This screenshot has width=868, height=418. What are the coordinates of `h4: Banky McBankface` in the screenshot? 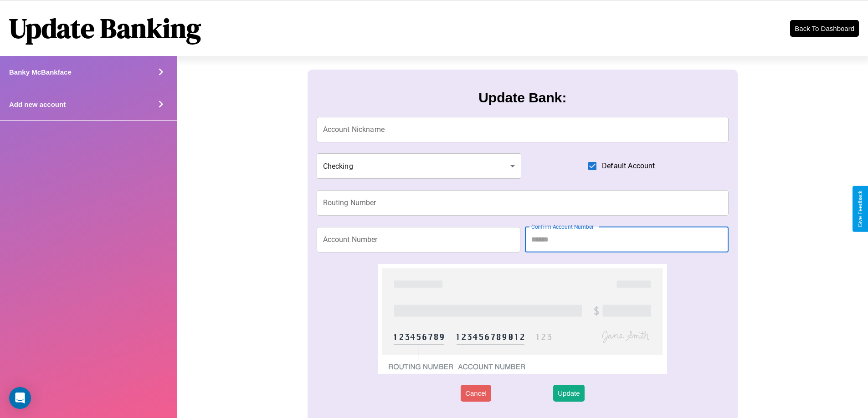 It's located at (40, 72).